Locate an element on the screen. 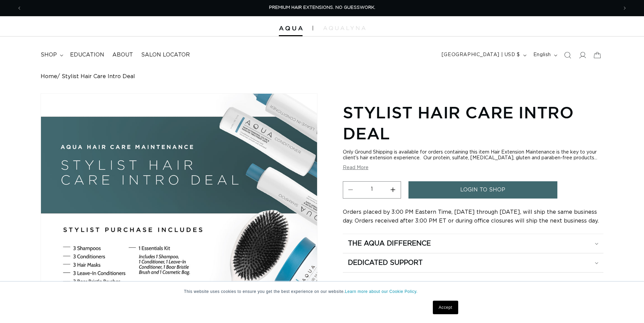 This screenshot has width=644, height=323. p: This website uses cookies to ensure you get the best experience on our website. is located at coordinates (322, 291).